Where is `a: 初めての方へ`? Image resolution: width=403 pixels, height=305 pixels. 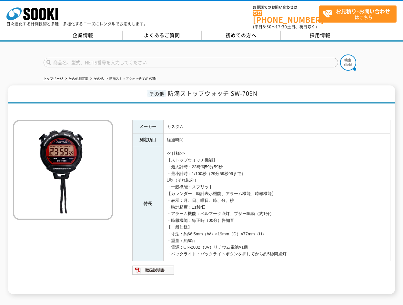 a: 初めての方へ is located at coordinates (241, 35).